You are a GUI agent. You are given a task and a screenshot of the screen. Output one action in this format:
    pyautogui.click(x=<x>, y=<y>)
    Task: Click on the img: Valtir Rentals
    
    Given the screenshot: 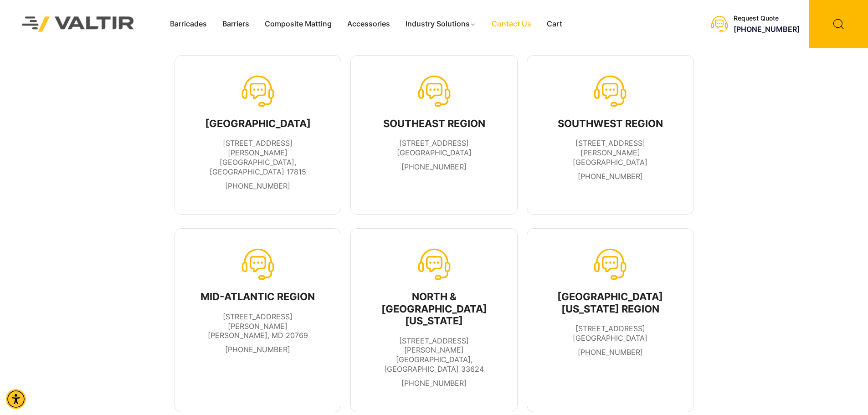 What is the action you would take?
    pyautogui.click(x=78, y=23)
    